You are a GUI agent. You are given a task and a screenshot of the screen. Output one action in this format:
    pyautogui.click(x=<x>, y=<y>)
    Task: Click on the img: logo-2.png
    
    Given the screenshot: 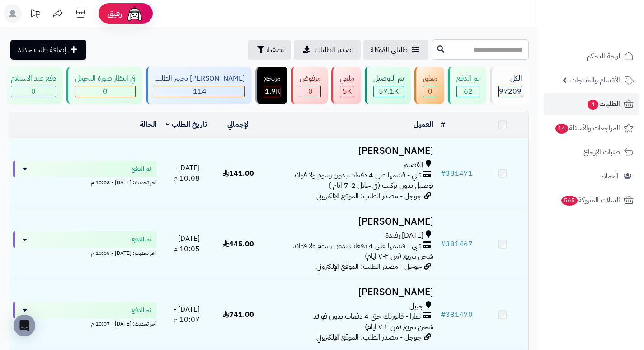 What is the action you would take?
    pyautogui.click(x=609, y=17)
    